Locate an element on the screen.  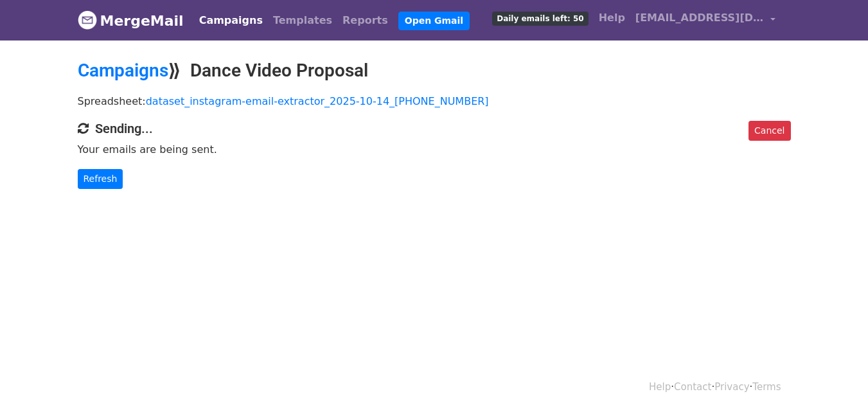
p: Spreadsheet: is located at coordinates (434, 101).